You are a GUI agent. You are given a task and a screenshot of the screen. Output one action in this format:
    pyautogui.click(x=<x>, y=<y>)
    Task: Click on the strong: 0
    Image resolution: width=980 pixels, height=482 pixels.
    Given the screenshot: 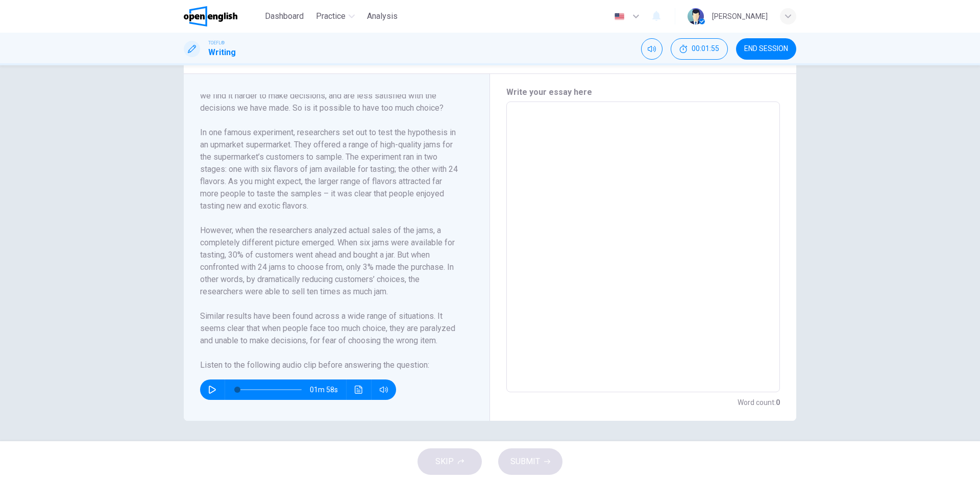 What is the action you would take?
    pyautogui.click(x=778, y=402)
    